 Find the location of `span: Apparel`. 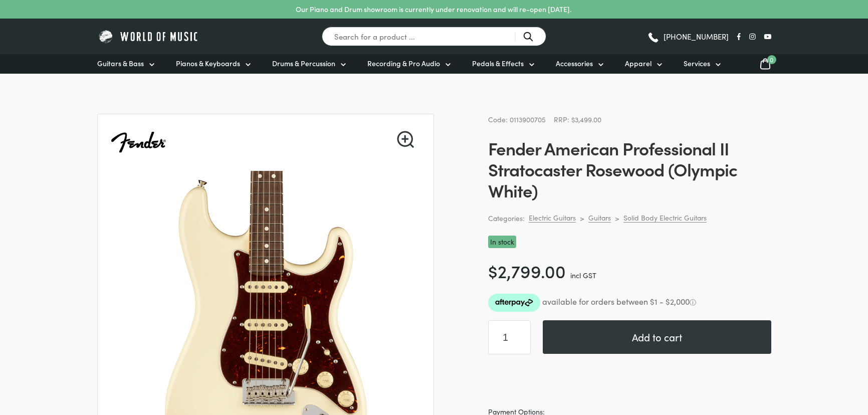

span: Apparel is located at coordinates (638, 63).